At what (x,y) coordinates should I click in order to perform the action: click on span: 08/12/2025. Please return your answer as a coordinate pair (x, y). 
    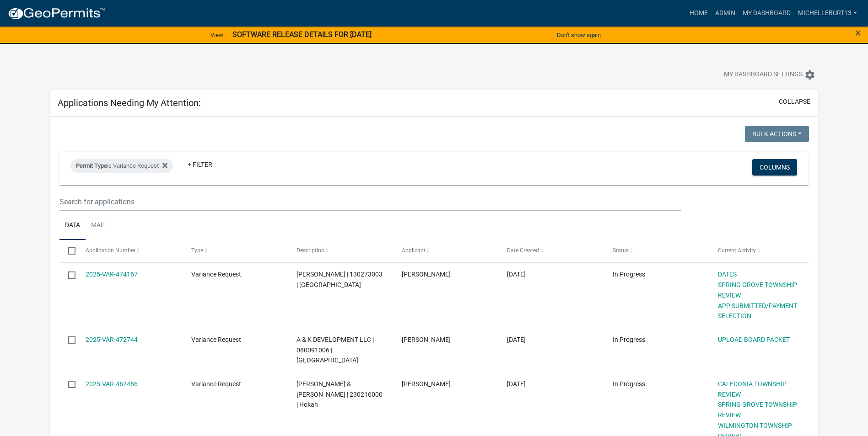
    Looking at the image, I should click on (516, 384).